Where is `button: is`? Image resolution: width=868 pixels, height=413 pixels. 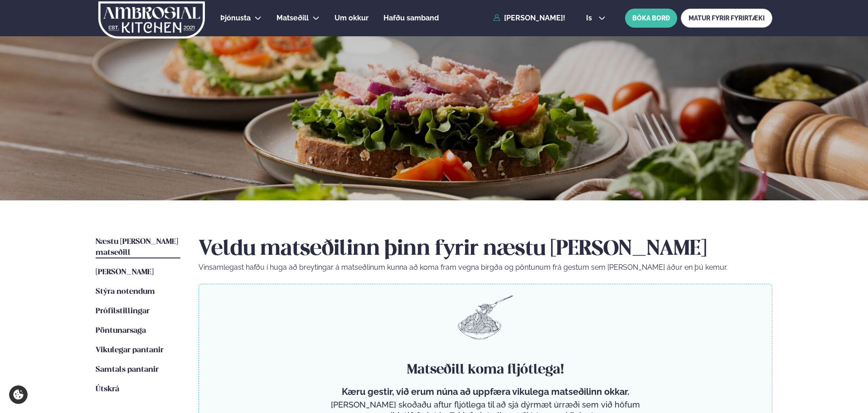 button: is is located at coordinates (596, 18).